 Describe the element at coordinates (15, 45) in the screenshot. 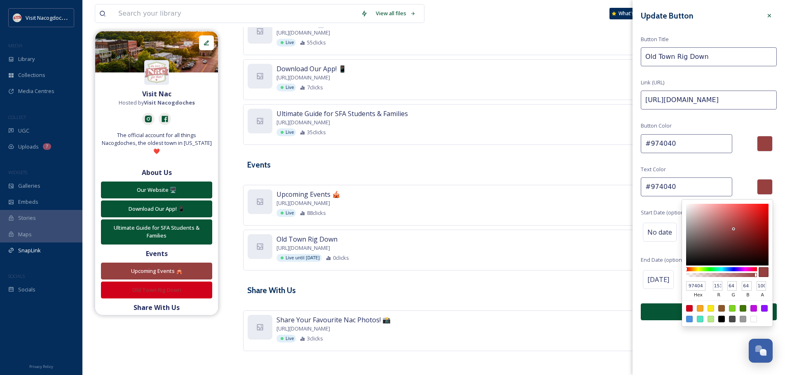

I see `span: MEDIA` at that location.